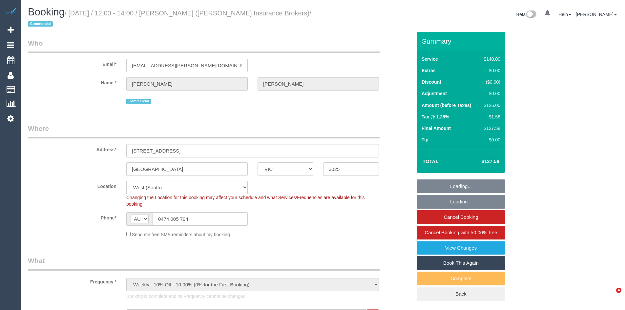 The image size is (625, 310). What do you see at coordinates (461, 294) in the screenshot?
I see `a: Back` at bounding box center [461, 294].